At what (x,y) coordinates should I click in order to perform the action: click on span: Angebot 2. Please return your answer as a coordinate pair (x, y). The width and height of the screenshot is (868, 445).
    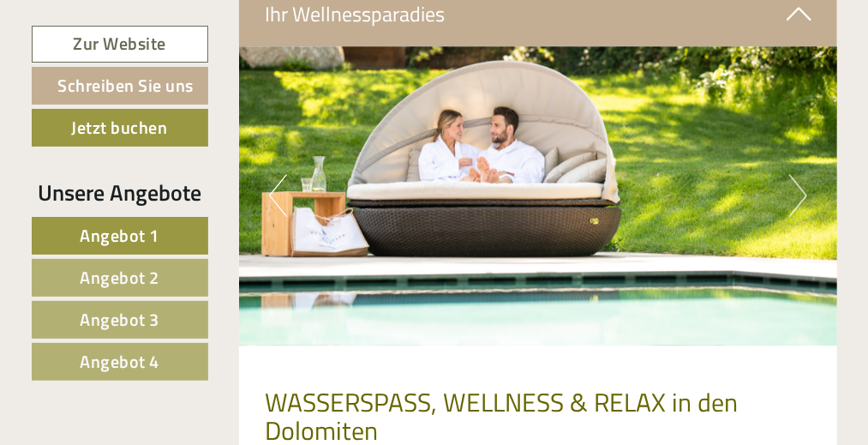
    Looking at the image, I should click on (119, 277).